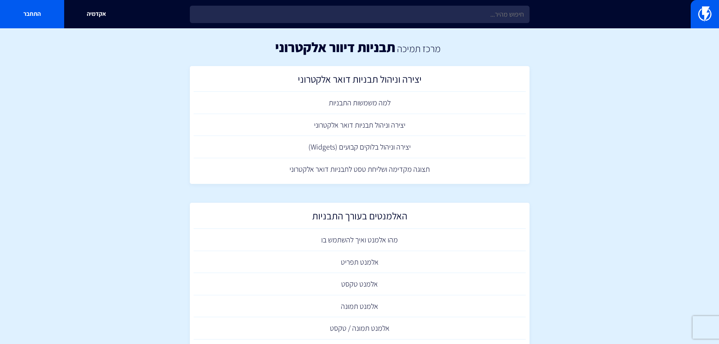 The width and height of the screenshot is (719, 344). I want to click on a: מרכז תמיכה, so click(419, 48).